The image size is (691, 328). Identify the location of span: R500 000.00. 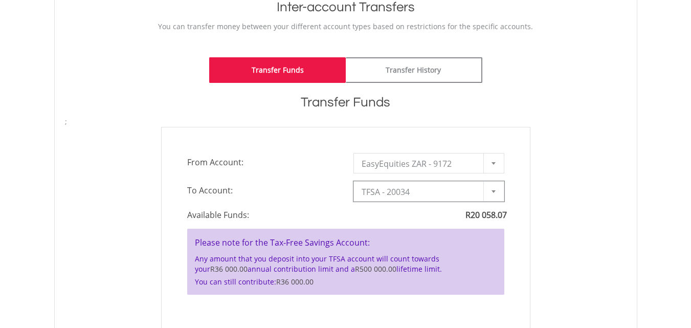
(375, 268).